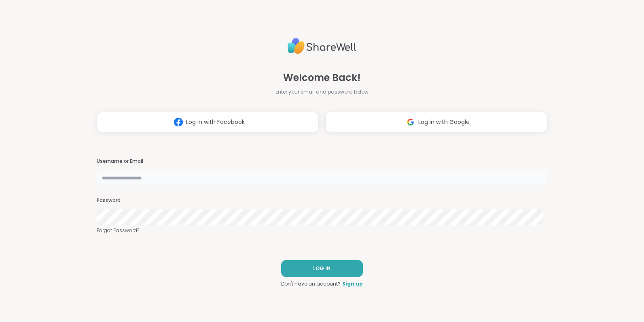 Image resolution: width=644 pixels, height=322 pixels. I want to click on span: Log in with Facebook, so click(215, 122).